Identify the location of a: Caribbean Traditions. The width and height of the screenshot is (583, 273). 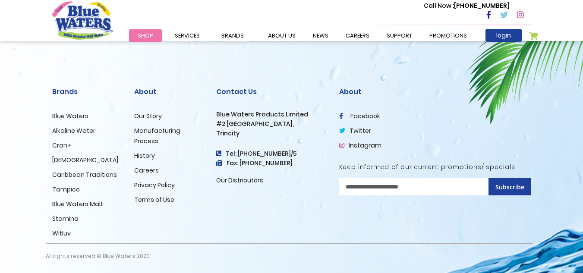
(85, 175).